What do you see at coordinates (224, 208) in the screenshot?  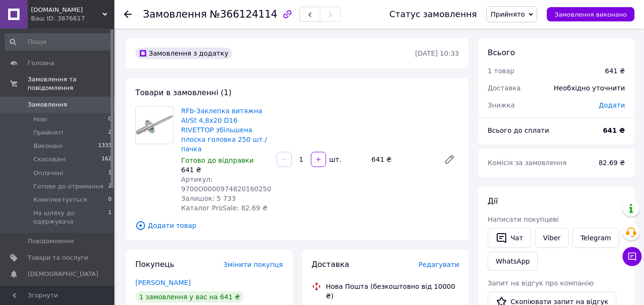 I see `span: Каталог ProSale: 82.69 ₴` at bounding box center [224, 208].